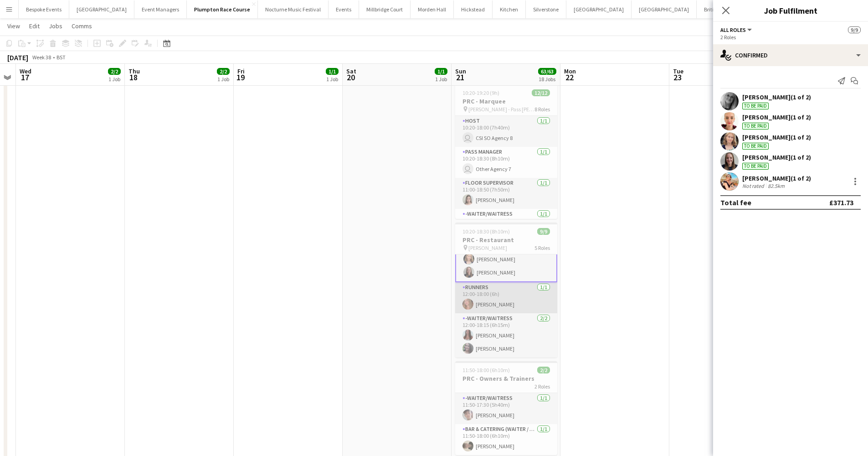 The height and width of the screenshot is (456, 868). I want to click on span: Thu, so click(134, 71).